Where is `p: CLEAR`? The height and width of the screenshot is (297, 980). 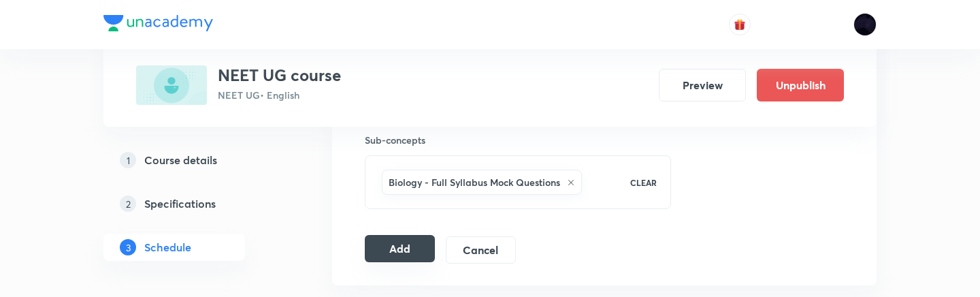
p: CLEAR is located at coordinates (643, 183).